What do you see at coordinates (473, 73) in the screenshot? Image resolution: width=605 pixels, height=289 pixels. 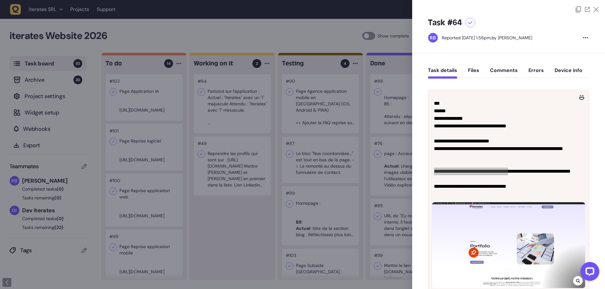 I see `button: Files` at bounding box center [473, 73].